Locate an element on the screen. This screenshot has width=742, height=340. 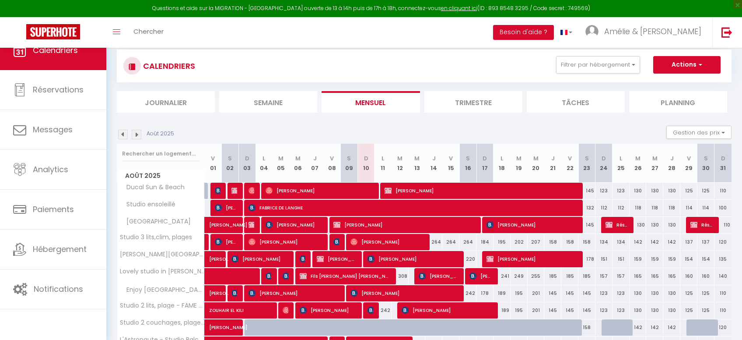
span: Studio 2 couchages, plages, port is located at coordinates (162, 322).